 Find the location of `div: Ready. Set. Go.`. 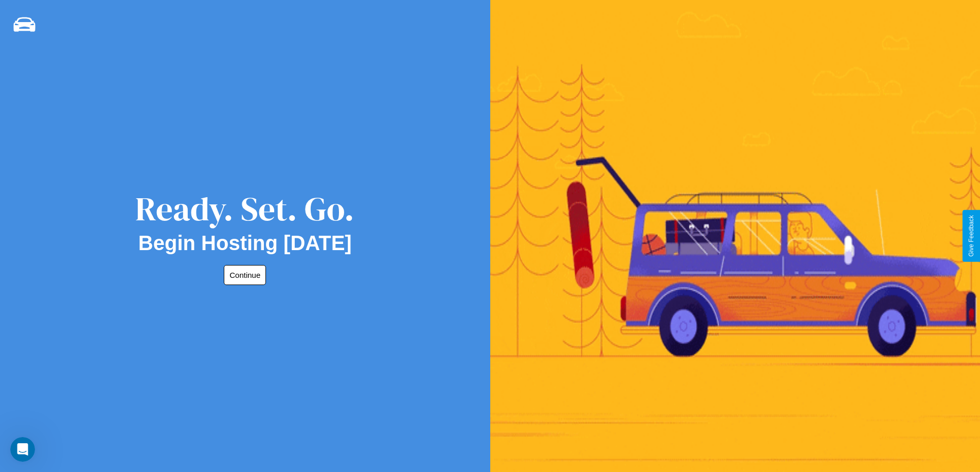

div: Ready. Set. Go. is located at coordinates (245, 209).